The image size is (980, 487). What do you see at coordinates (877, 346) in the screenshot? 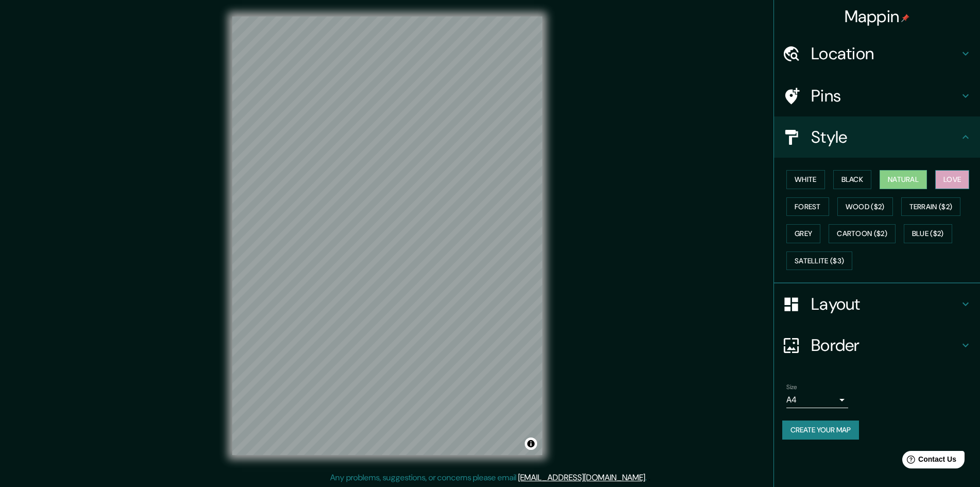
I see `div: Border` at bounding box center [877, 346].